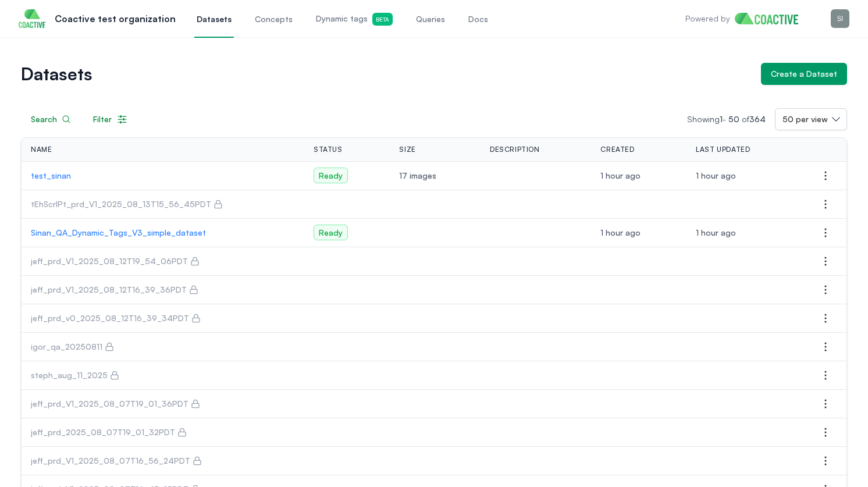 This screenshot has height=487, width=868. Describe the element at coordinates (804, 74) in the screenshot. I see `div: Create a Dataset` at that location.